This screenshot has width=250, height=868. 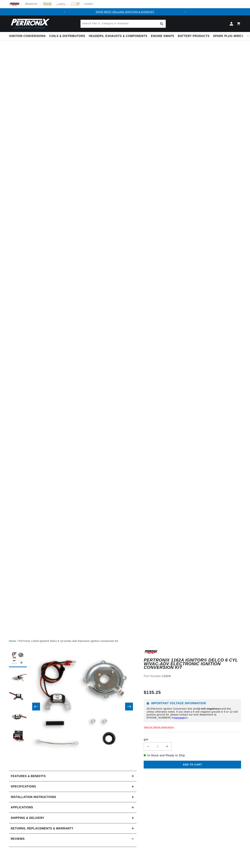 What do you see at coordinates (34, 797) in the screenshot?
I see `h2: Installation instructions` at bounding box center [34, 797].